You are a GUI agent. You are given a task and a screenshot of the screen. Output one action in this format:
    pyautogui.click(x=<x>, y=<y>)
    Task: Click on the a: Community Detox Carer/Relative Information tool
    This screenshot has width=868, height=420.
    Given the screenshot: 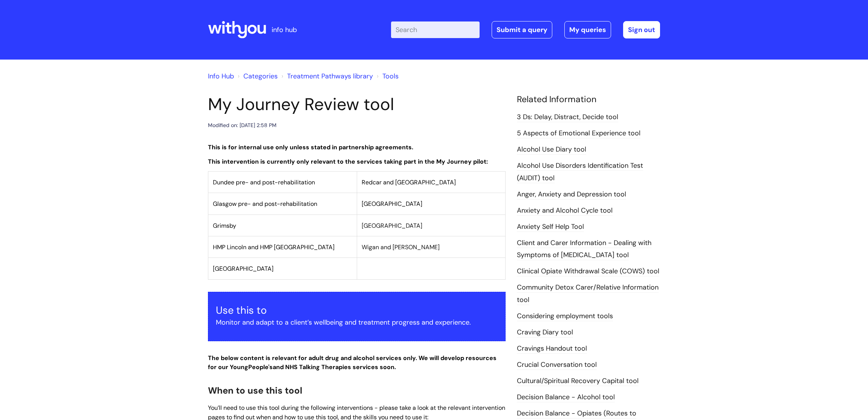 What is the action you would take?
    pyautogui.click(x=588, y=294)
    